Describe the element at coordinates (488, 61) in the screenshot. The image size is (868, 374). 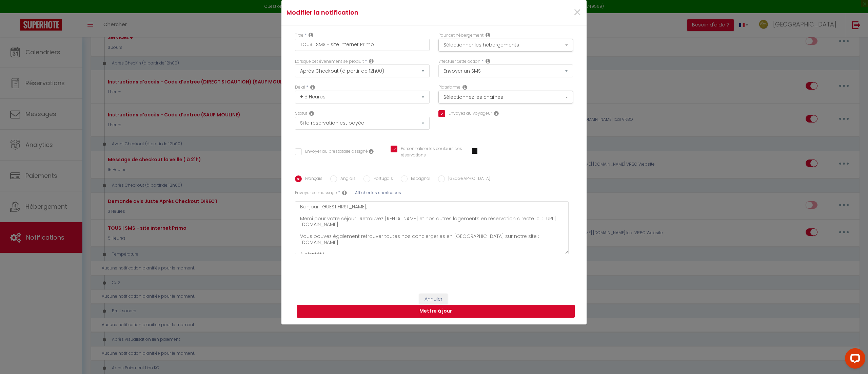
I see `i: Action Type` at that location.